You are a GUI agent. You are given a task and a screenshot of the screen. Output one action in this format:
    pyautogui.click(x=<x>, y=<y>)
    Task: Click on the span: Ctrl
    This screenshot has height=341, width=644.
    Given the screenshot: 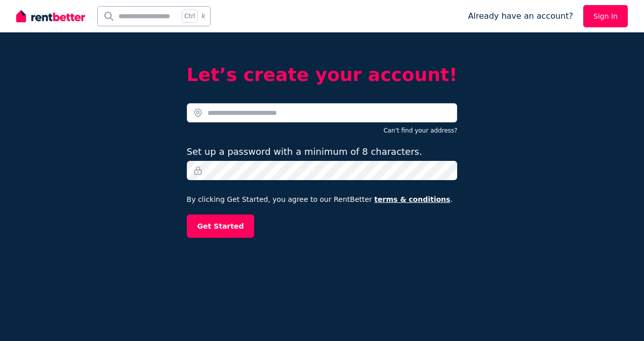 What is the action you would take?
    pyautogui.click(x=189, y=16)
    